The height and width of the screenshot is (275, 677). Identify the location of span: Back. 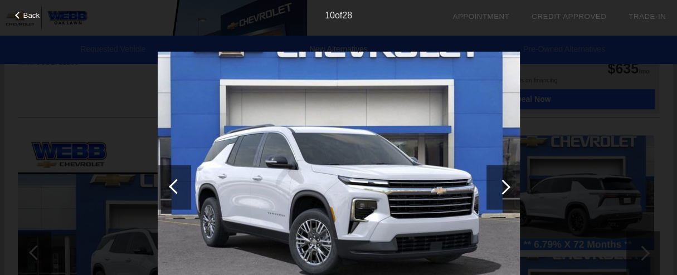
(32, 15).